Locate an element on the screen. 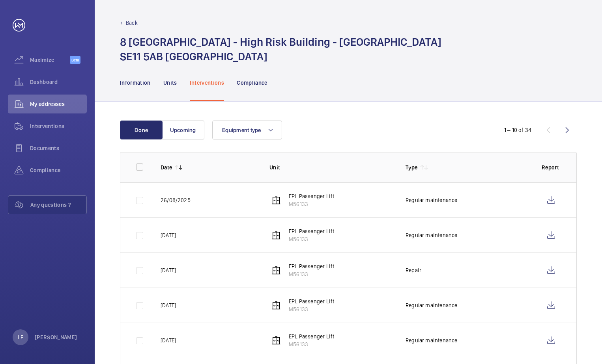  div: 1 – 10 of 34 is located at coordinates (518, 130).